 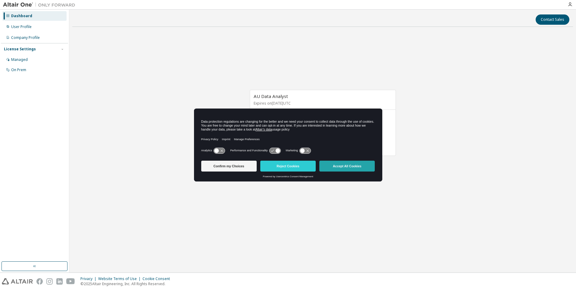 What do you see at coordinates (127, 284) in the screenshot?
I see `p: © 2025 Altair Engineering, Inc. All Rights Reserved.` at bounding box center [127, 284].